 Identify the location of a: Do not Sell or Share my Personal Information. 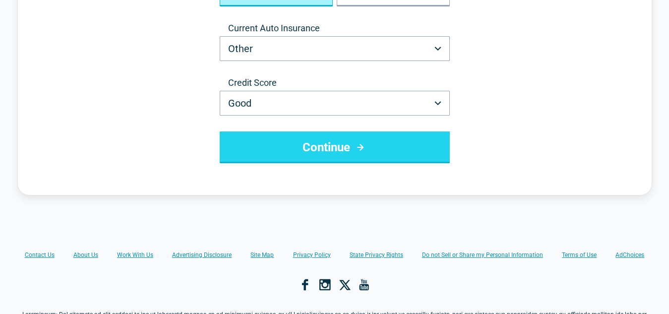
(482, 255).